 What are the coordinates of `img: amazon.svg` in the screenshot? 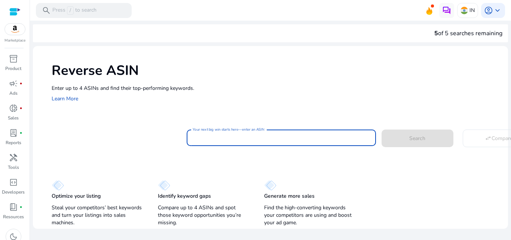 It's located at (15, 29).